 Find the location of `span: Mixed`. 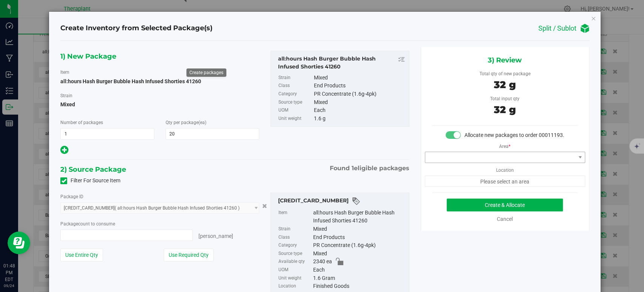

span: Mixed is located at coordinates (160, 104).